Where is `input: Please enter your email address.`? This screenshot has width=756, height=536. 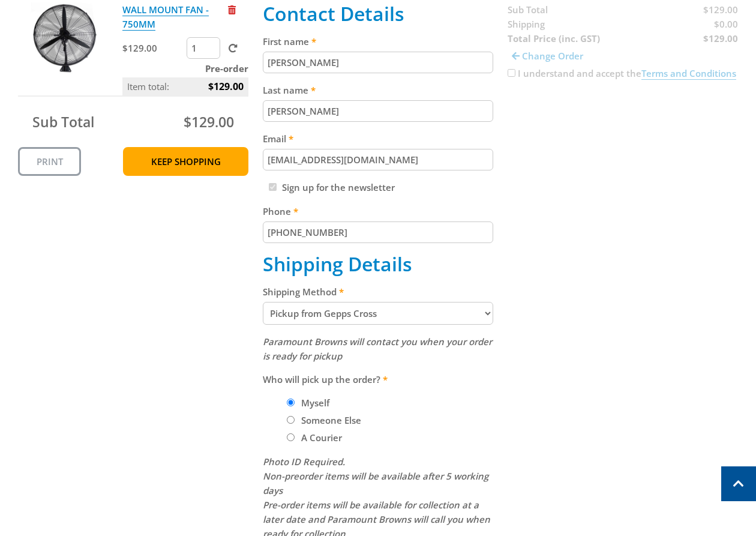
input: Please enter your email address. is located at coordinates (378, 159).